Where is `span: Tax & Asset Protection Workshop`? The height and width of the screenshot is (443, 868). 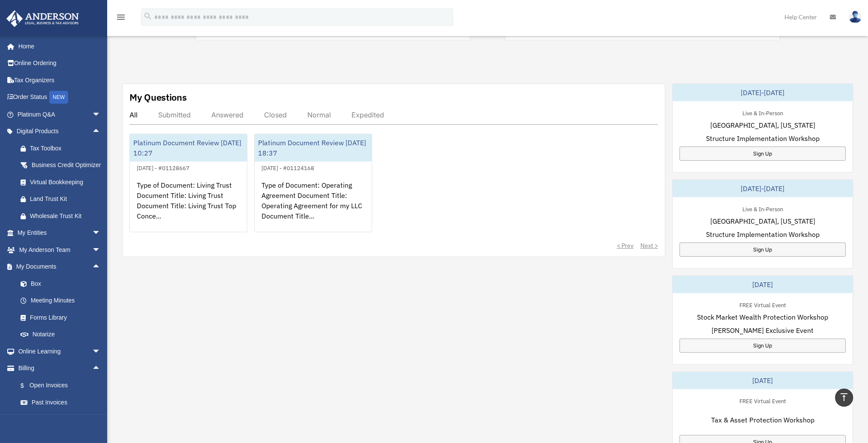
span: Tax & Asset Protection Workshop is located at coordinates (762, 420).